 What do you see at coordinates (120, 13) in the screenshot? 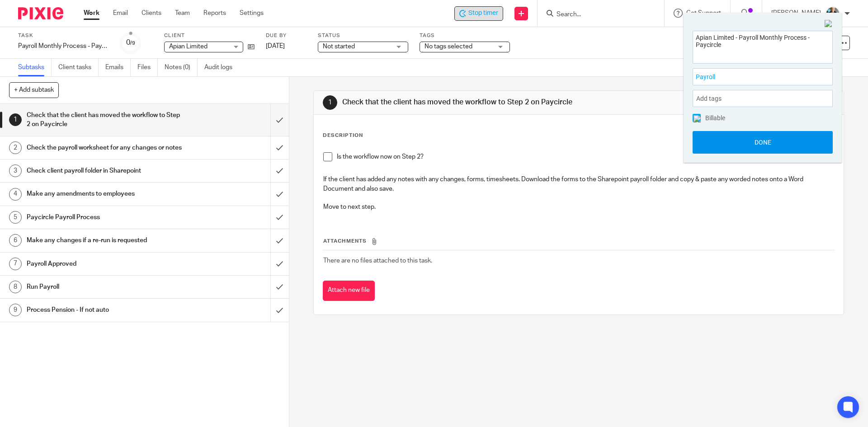
I see `a: Email` at bounding box center [120, 13].